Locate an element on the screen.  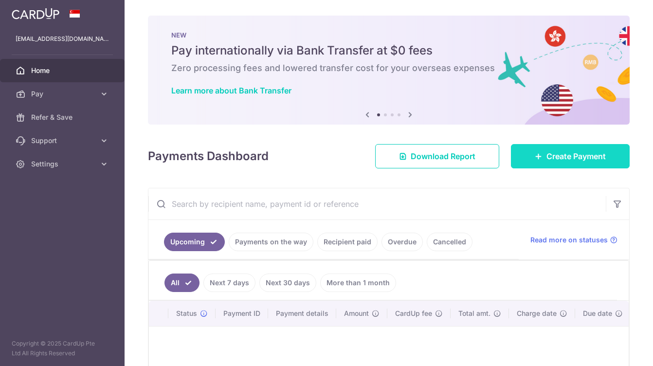
a: Download Report is located at coordinates (437, 156).